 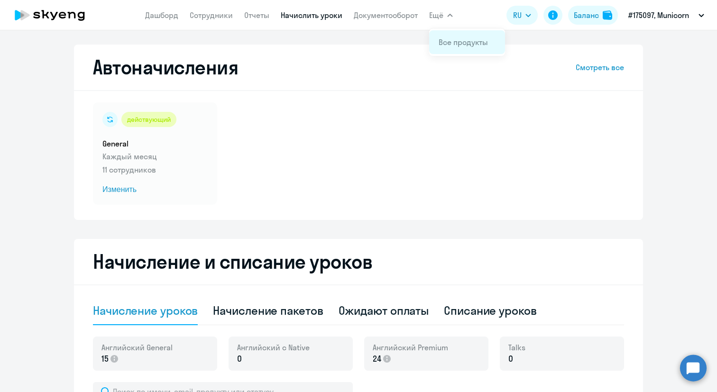 What do you see at coordinates (586, 15) in the screenshot?
I see `div: Баланс` at bounding box center [586, 15].